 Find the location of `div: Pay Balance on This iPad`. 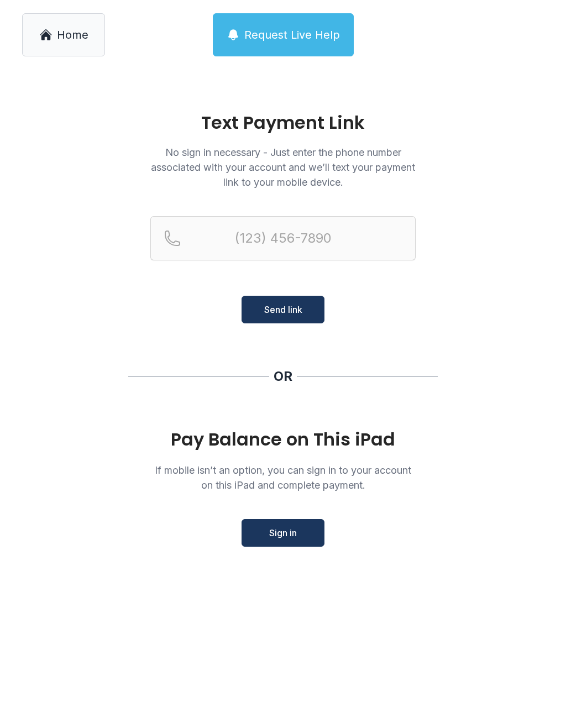

div: Pay Balance on This iPad is located at coordinates (283, 440).